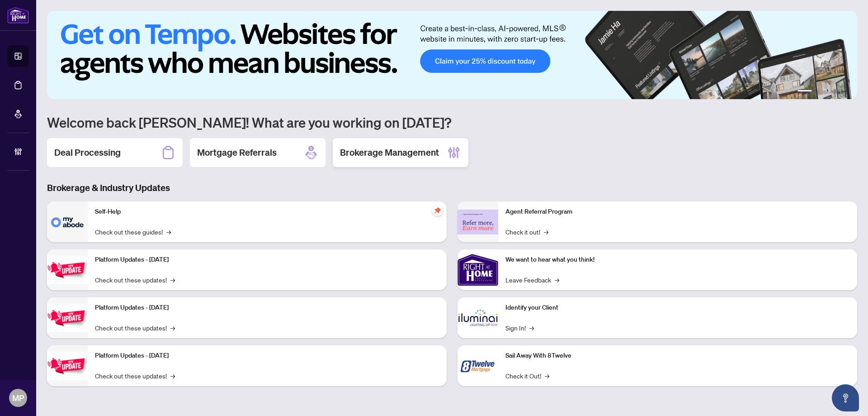 The height and width of the screenshot is (416, 868). What do you see at coordinates (133, 232) in the screenshot?
I see `a: Check out these guides!→` at bounding box center [133, 232].